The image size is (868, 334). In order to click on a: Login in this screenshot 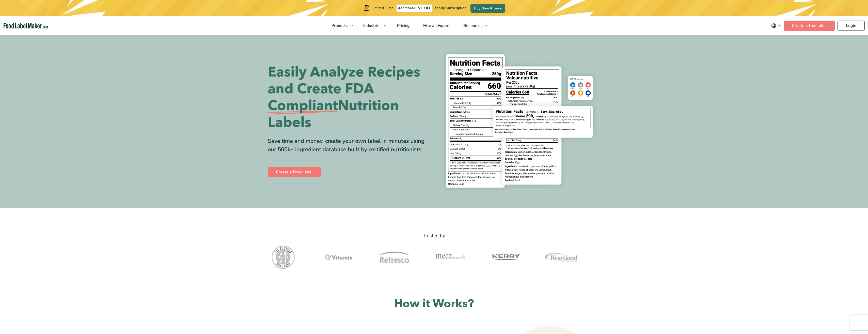, I will do `click(851, 26)`.